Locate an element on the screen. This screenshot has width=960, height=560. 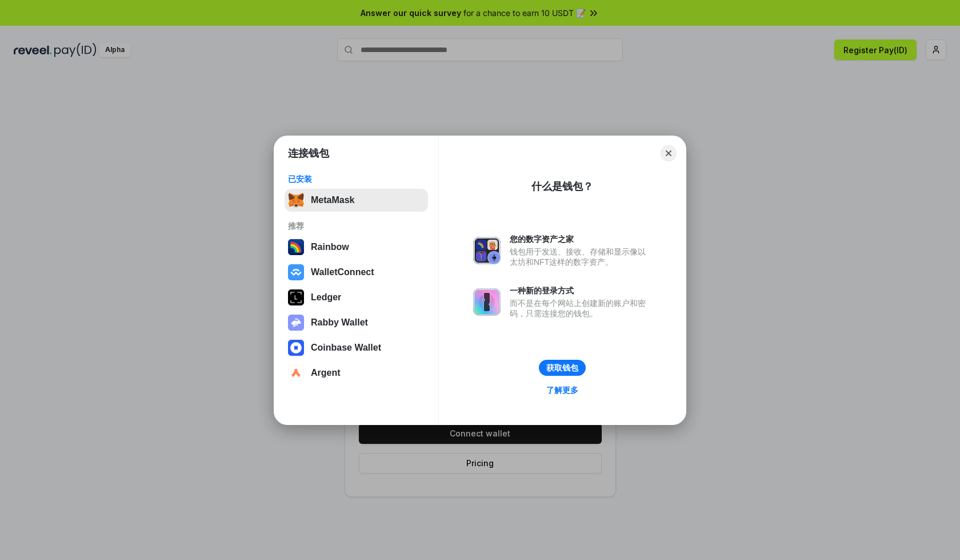
div: Argent is located at coordinates (326, 373).